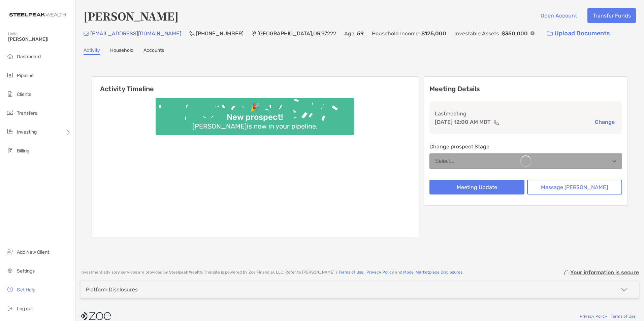  Describe the element at coordinates (477, 187) in the screenshot. I see `button: Meeting Update` at that location.